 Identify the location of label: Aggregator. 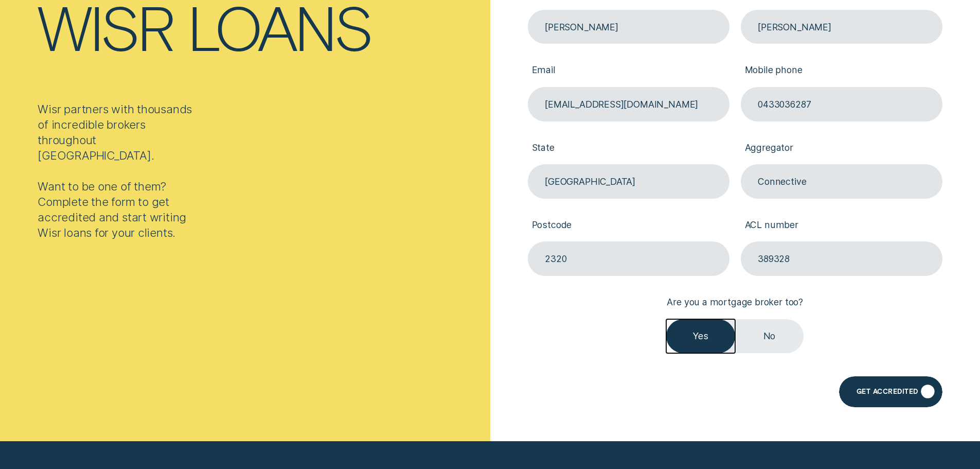
(842, 148).